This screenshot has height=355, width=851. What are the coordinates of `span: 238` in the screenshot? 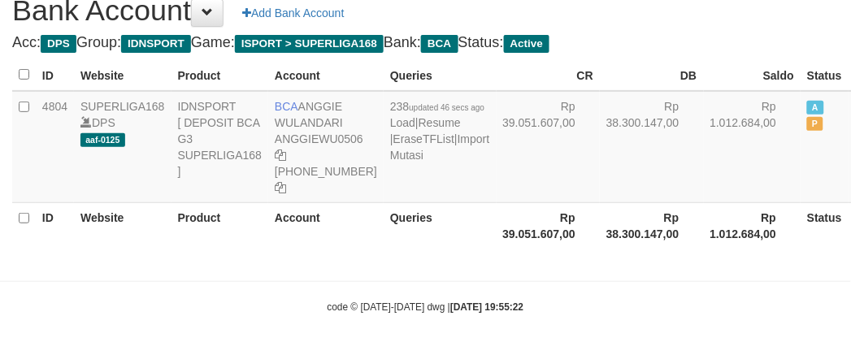 It's located at (437, 106).